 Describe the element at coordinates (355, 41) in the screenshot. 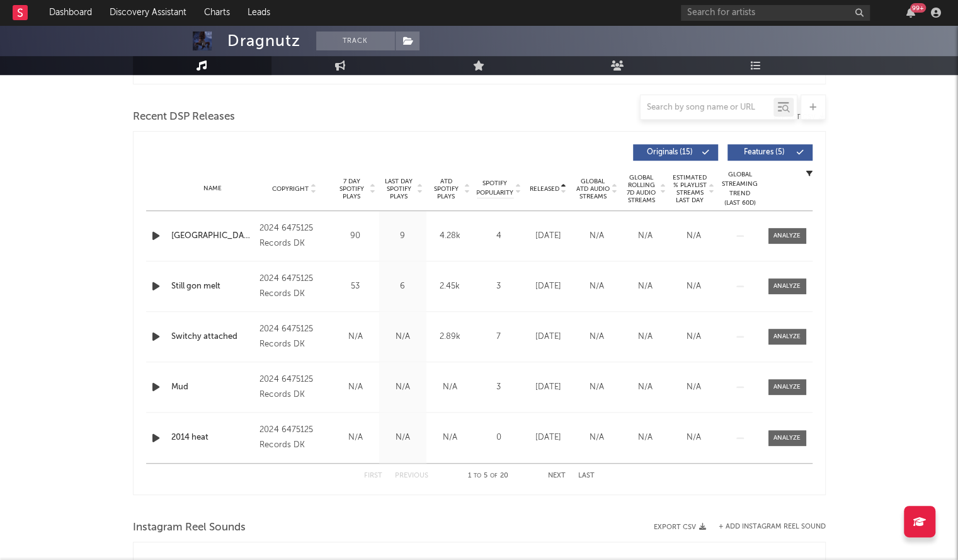

I see `button: Track` at that location.